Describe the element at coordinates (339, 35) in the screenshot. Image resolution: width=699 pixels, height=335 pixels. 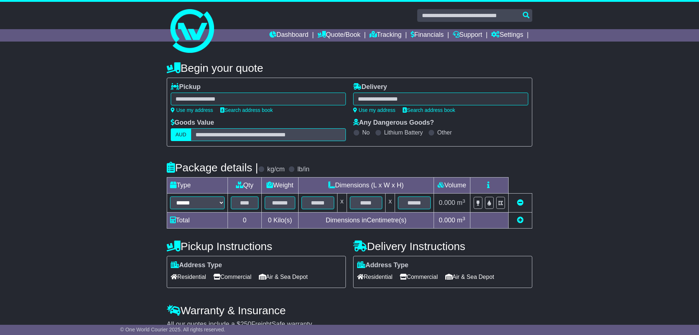
I see `a: Quote/Book` at that location.